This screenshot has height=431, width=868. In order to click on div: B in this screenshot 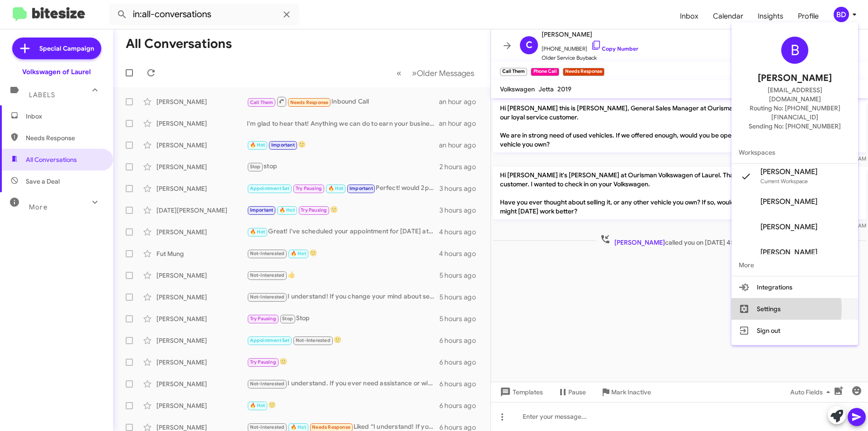, I will do `click(794, 50)`.